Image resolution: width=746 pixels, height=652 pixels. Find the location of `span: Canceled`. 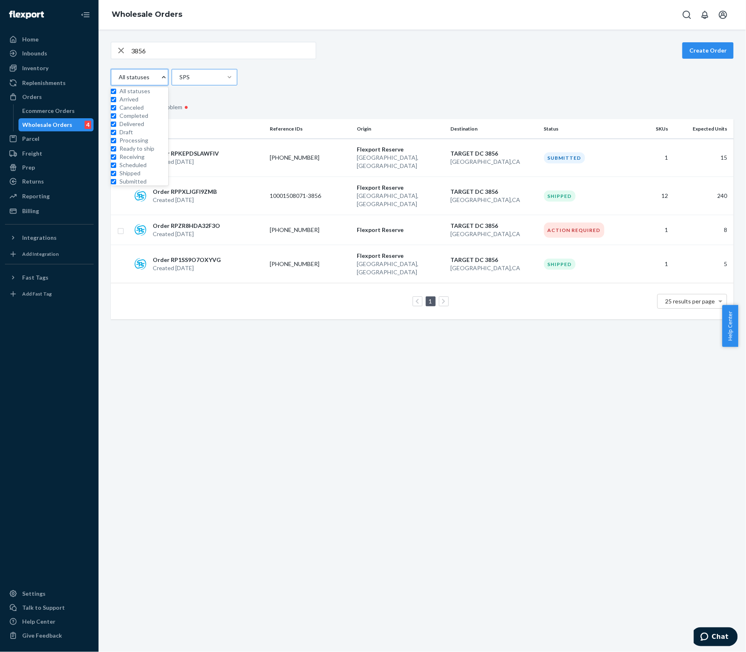

span: Canceled is located at coordinates (144, 108).